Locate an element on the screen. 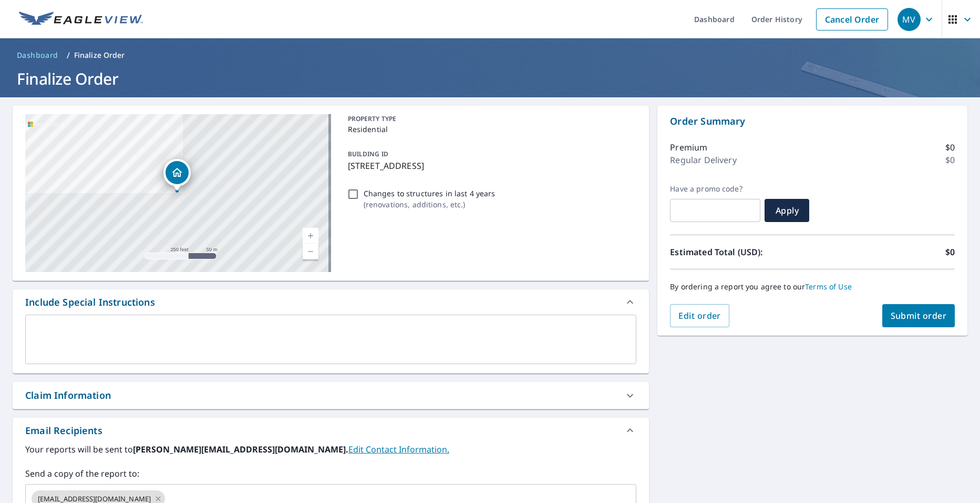  p: BUILDING ID is located at coordinates (368, 153).